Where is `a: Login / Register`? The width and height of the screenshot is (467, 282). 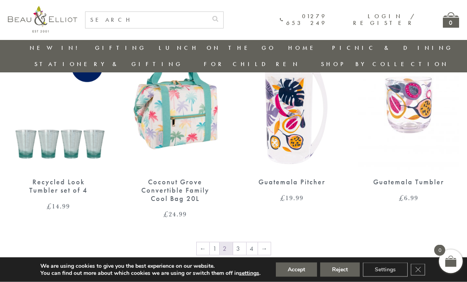
a: Login / Register is located at coordinates (384, 19).